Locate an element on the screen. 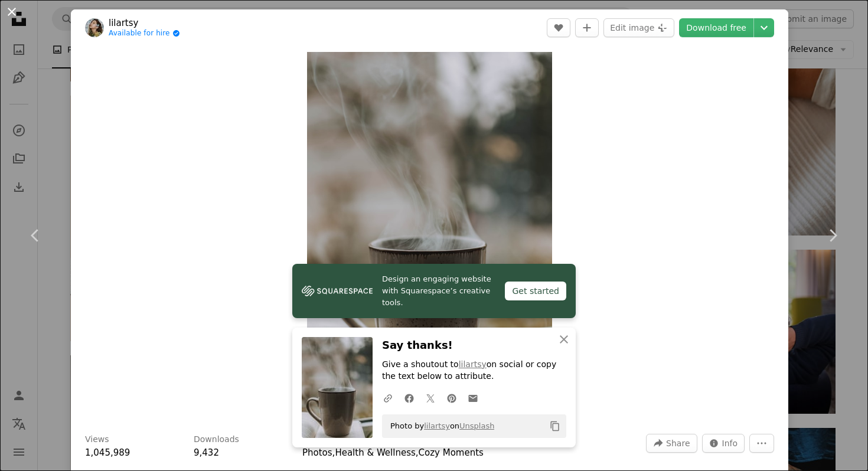 This screenshot has width=868, height=471. div: Get started is located at coordinates (536, 291).